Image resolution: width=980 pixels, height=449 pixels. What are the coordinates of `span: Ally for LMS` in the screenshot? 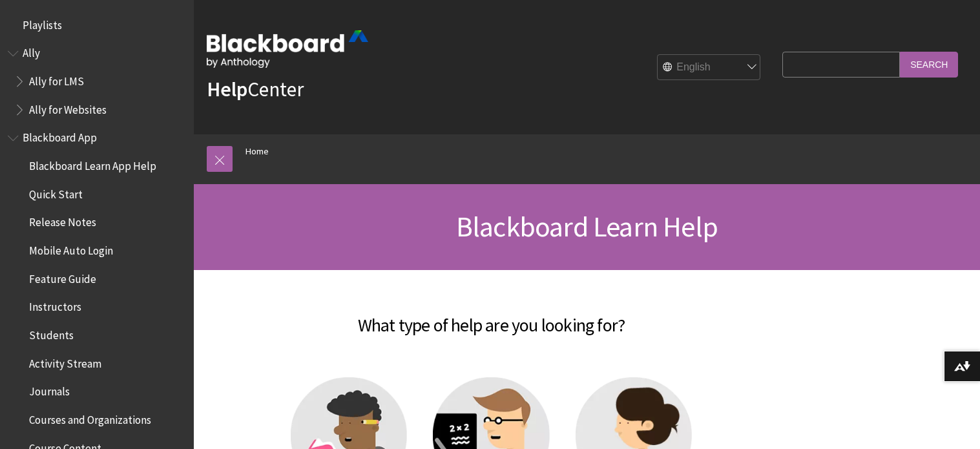 It's located at (56, 79).